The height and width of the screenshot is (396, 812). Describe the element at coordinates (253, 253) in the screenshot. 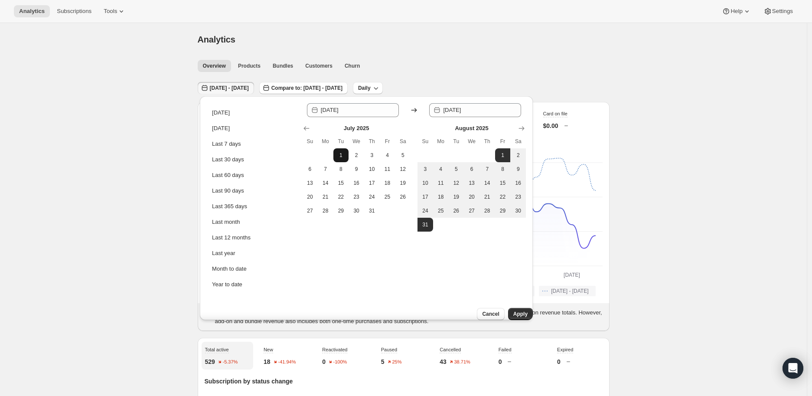

I see `button: Last year` at that location.